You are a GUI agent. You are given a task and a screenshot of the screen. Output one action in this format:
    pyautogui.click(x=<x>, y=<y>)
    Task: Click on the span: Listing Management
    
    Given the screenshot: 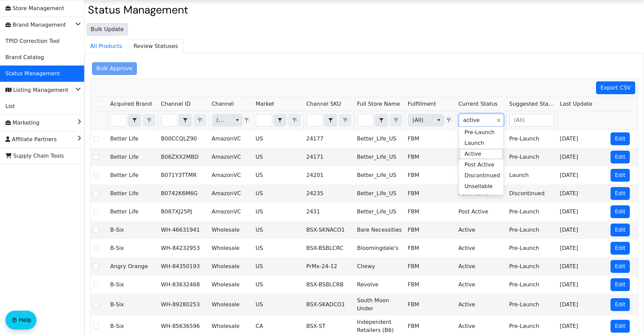 What is the action you would take?
    pyautogui.click(x=37, y=90)
    